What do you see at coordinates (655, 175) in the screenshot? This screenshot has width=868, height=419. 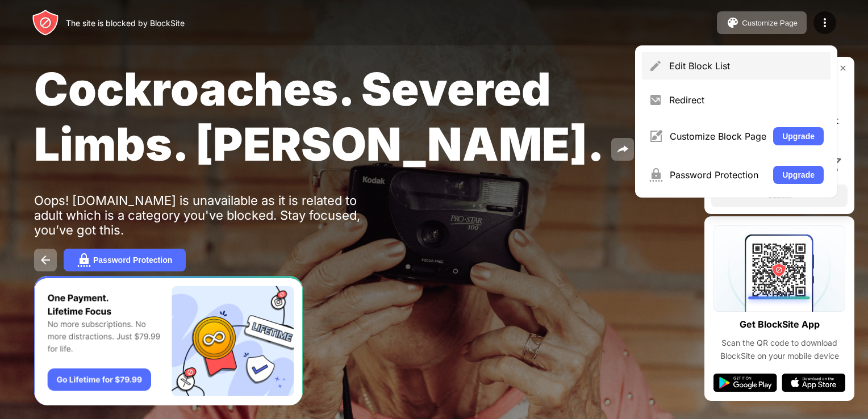 I see `img: menu-password.svg` at bounding box center [655, 175].